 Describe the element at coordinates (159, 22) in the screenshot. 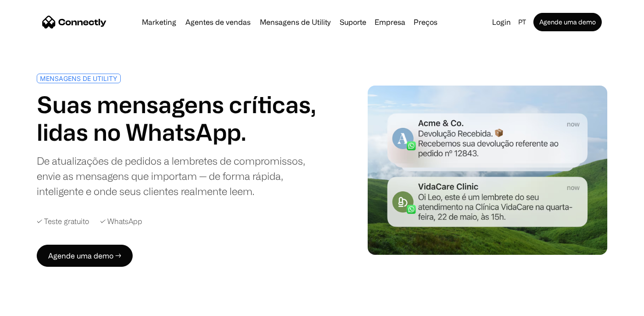

I see `a: Marketing` at that location.